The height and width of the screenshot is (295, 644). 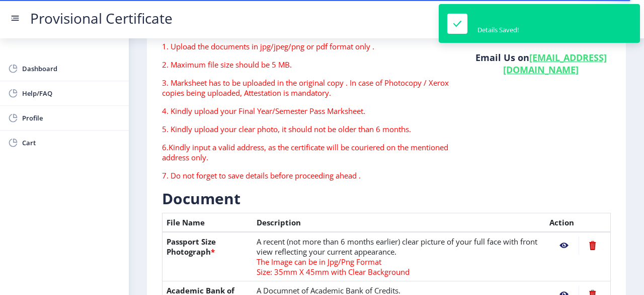 I want to click on th: File Name, so click(x=208, y=223).